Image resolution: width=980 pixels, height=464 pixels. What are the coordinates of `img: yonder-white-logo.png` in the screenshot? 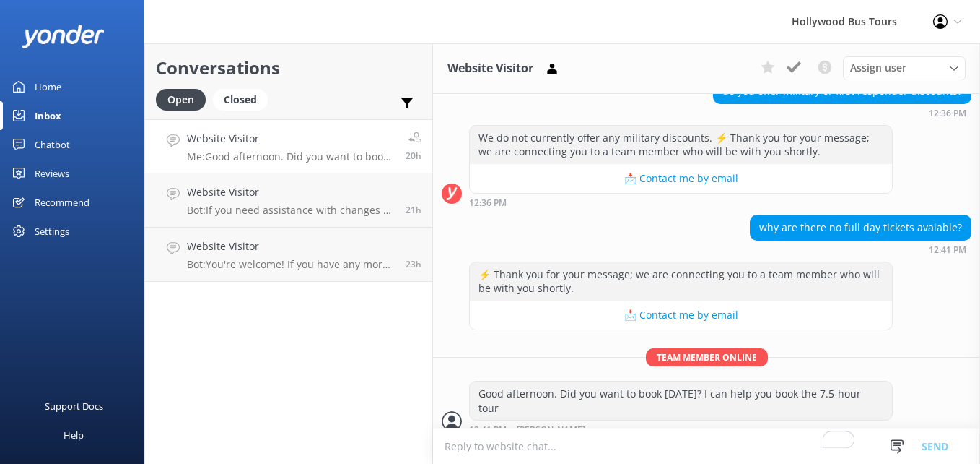 It's located at (63, 37).